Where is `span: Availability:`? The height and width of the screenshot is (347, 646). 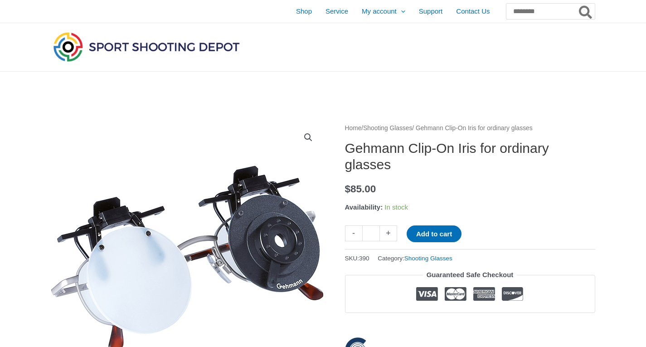 span: Availability: is located at coordinates (364, 207).